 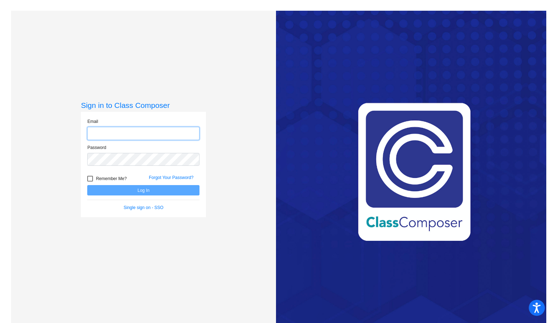 I want to click on label: Password, so click(x=97, y=148).